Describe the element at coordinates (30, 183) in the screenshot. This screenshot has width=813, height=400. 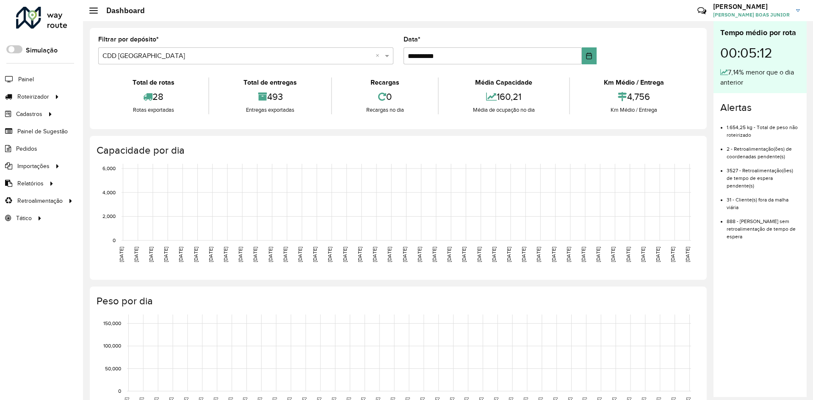
I see `span: Relatórios` at that location.